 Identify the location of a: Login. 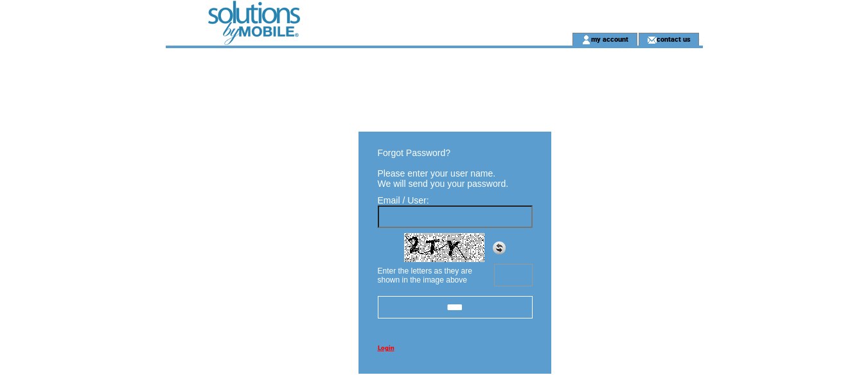
(386, 348).